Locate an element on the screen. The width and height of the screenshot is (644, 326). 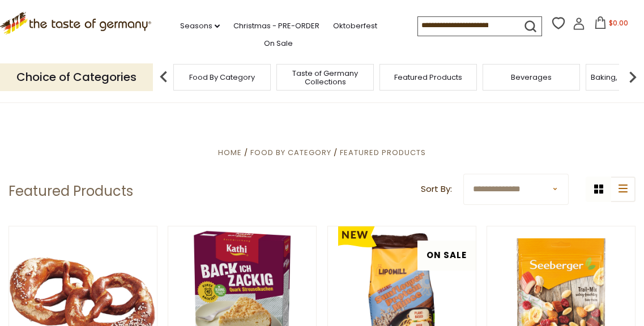
a: Home is located at coordinates (230, 152).